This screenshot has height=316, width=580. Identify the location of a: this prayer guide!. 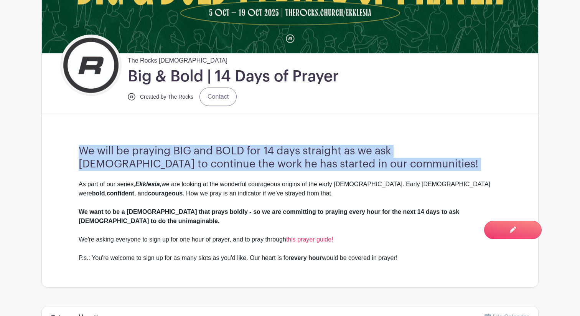
(310, 239).